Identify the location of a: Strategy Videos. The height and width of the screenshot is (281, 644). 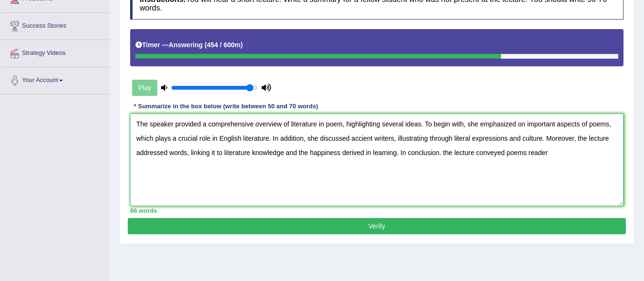
(55, 52).